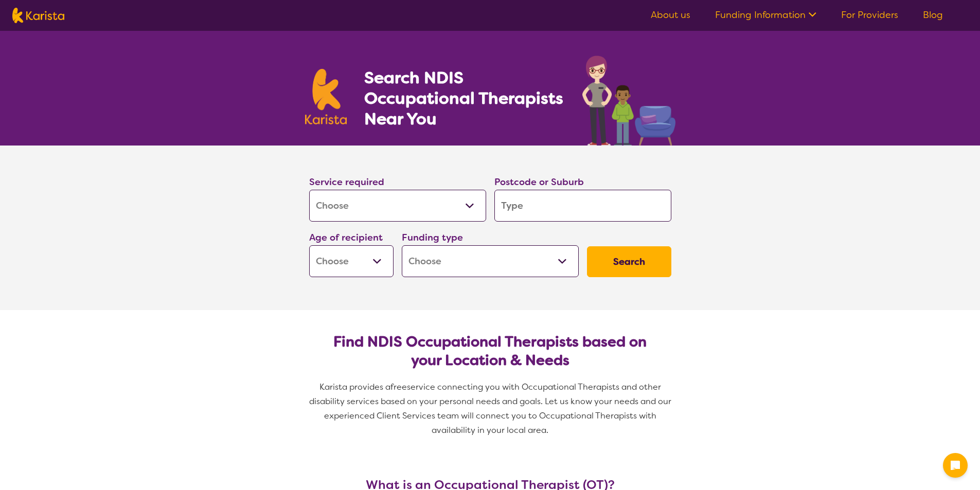 The image size is (980, 490). Describe the element at coordinates (346, 237) in the screenshot. I see `label: Age of recipient` at that location.